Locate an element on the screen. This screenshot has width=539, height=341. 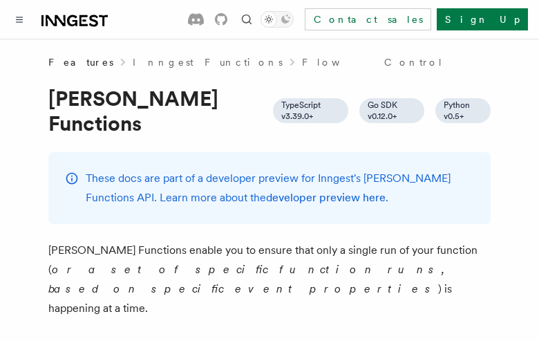
em: or a set of specific function runs, based on specific event properties is located at coordinates (247, 279).